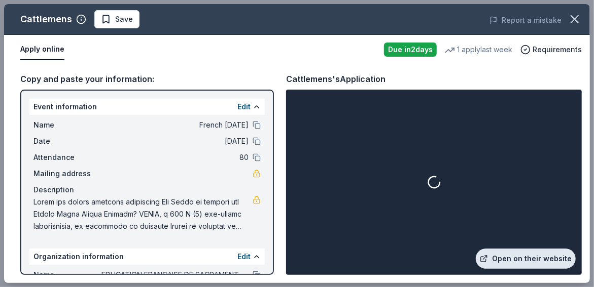 The height and width of the screenshot is (287, 594). I want to click on div: Due in 2 days, so click(410, 50).